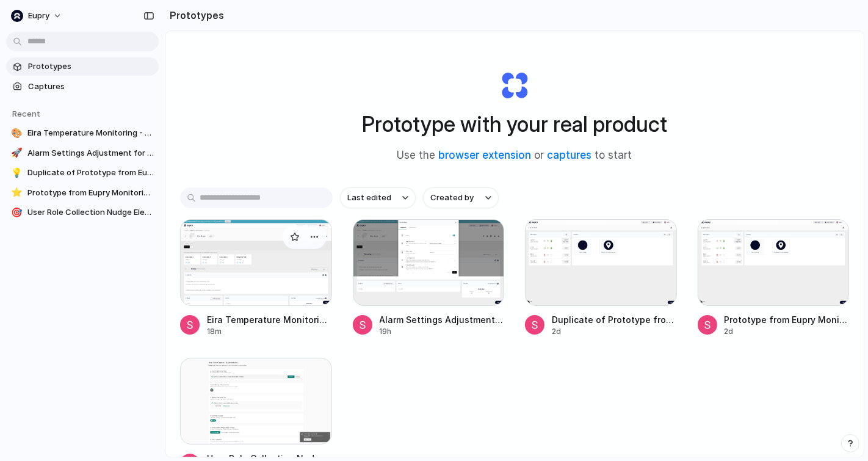  What do you see at coordinates (82, 193) in the screenshot?
I see `a: ⭐Prototype from Eupry Monitoring - Asset Temperature Monitoring` at bounding box center [82, 193].